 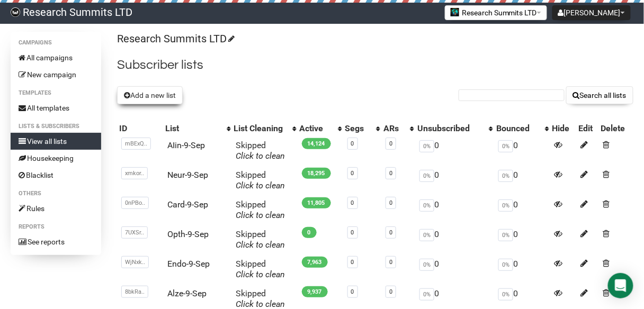 I want to click on th: Edit: No sort applied, sorting is disabled, so click(x=587, y=129).